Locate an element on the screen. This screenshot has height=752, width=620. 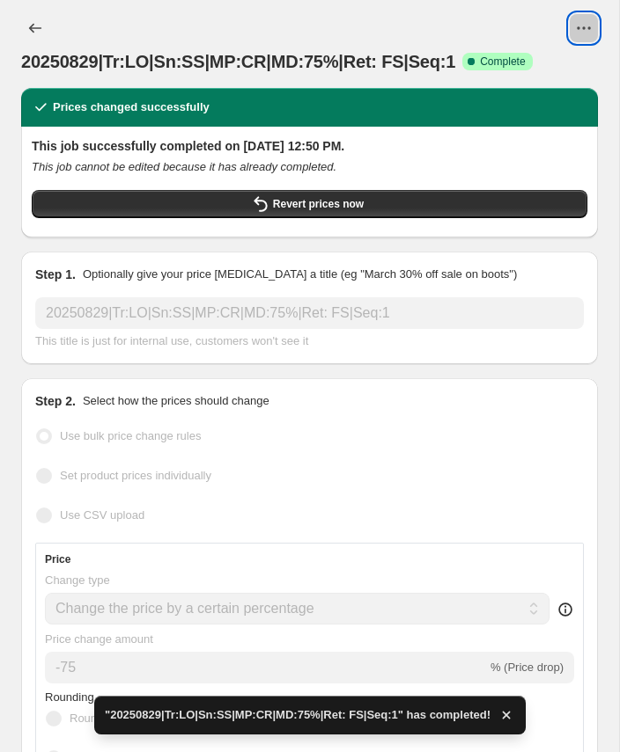
span: Set product prices individually is located at coordinates (136, 475).